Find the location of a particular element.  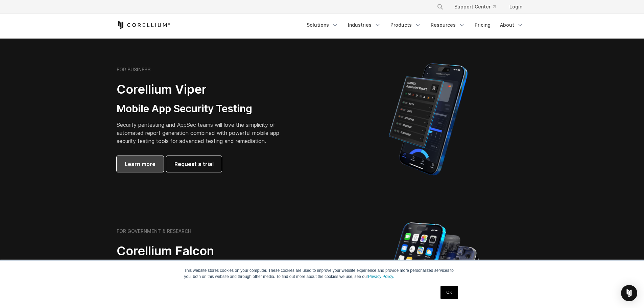

div: Open Intercom Messenger is located at coordinates (629, 293).